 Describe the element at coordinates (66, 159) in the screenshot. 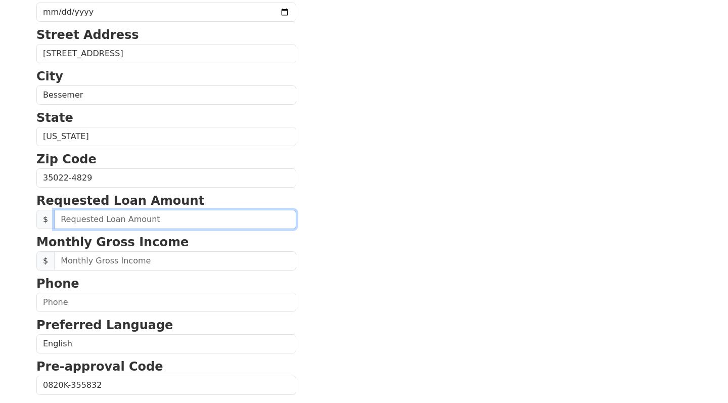

I see `strong: Zip Code` at that location.